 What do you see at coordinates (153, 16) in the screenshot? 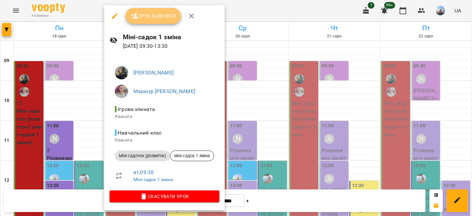
I see `span: Урок відбувся` at bounding box center [153, 16].